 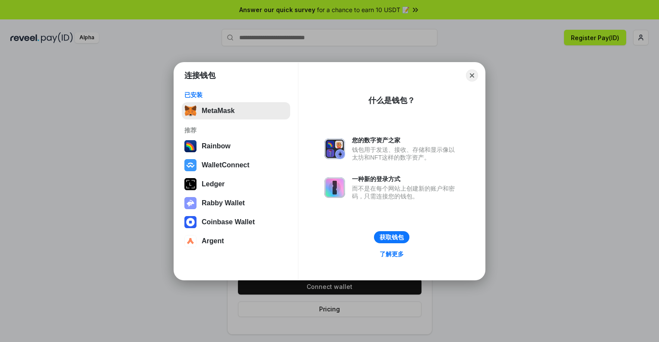 I want to click on div: 获取钱包, so click(x=392, y=238).